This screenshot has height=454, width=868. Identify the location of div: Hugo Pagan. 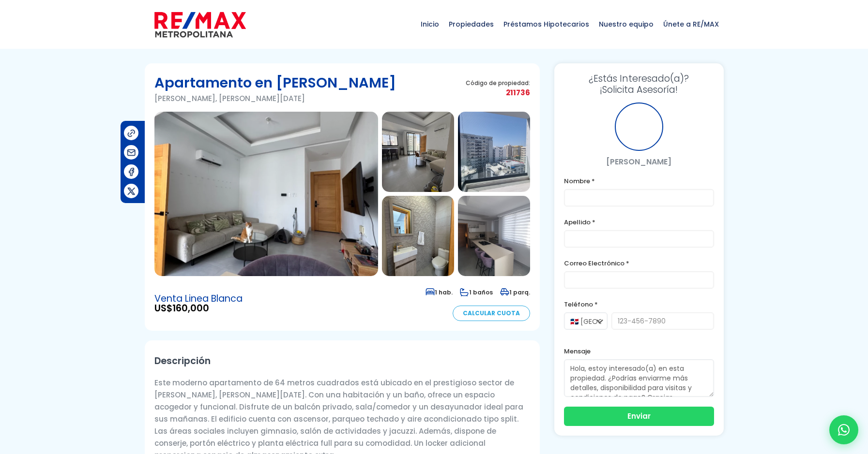
(639, 127).